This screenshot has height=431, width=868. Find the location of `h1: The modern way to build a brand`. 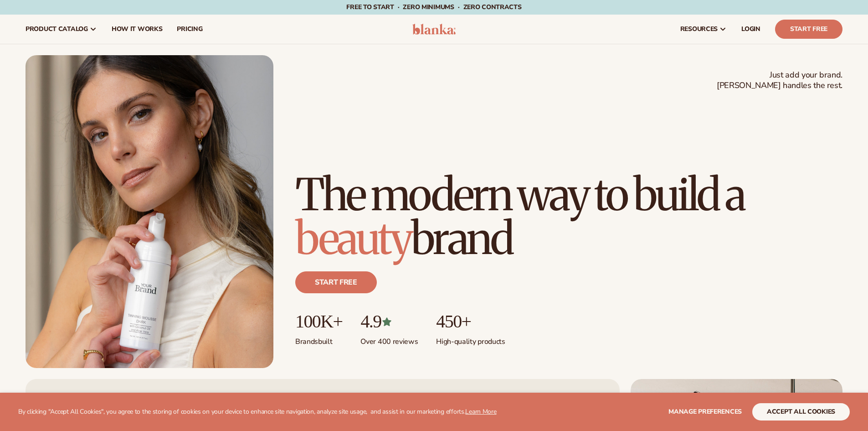

h1: The modern way to build a brand is located at coordinates (569, 216).